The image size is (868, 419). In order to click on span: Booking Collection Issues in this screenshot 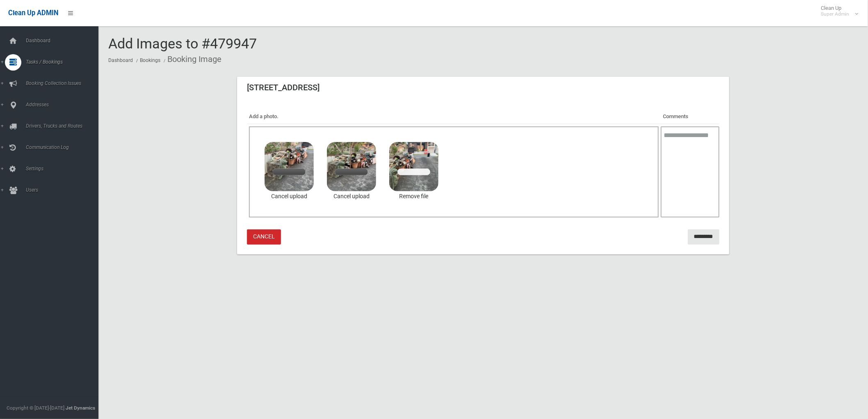, I will do `click(64, 83)`.